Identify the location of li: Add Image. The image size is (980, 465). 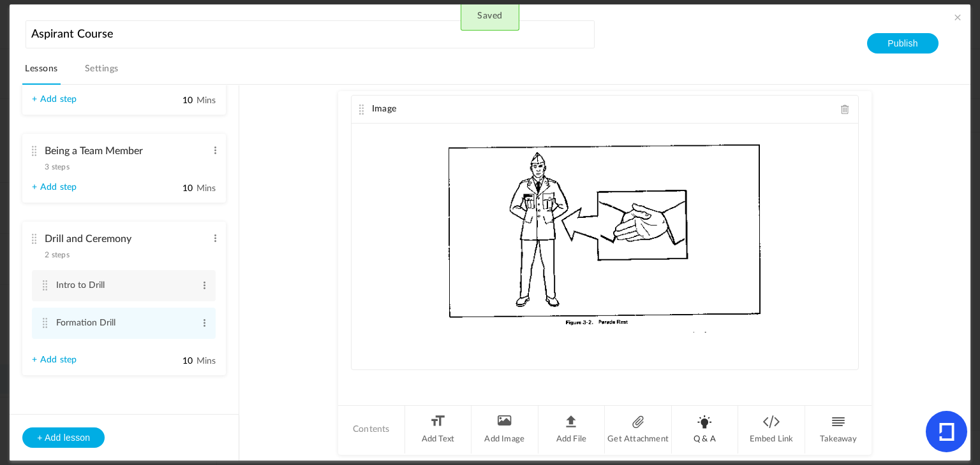
(505, 430).